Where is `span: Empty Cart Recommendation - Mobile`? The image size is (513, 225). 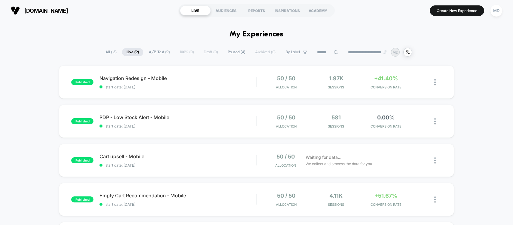 span: Empty Cart Recommendation - Mobile is located at coordinates (178, 196).